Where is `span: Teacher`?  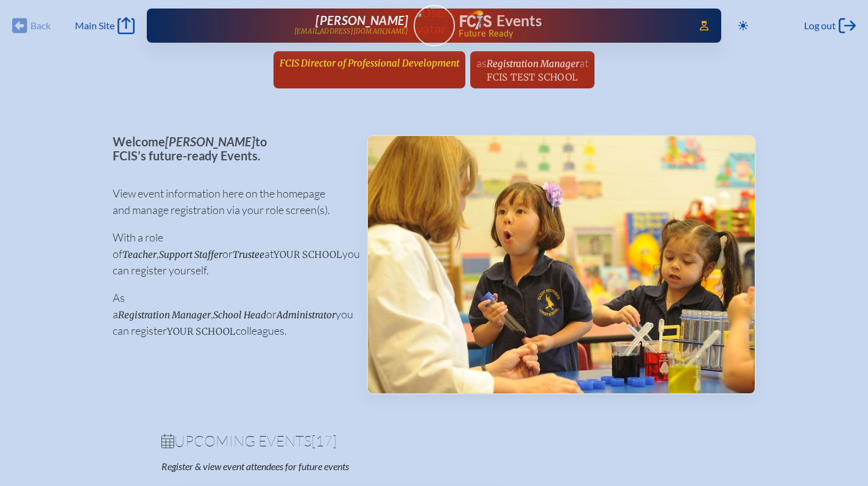 span: Teacher is located at coordinates (140, 254).